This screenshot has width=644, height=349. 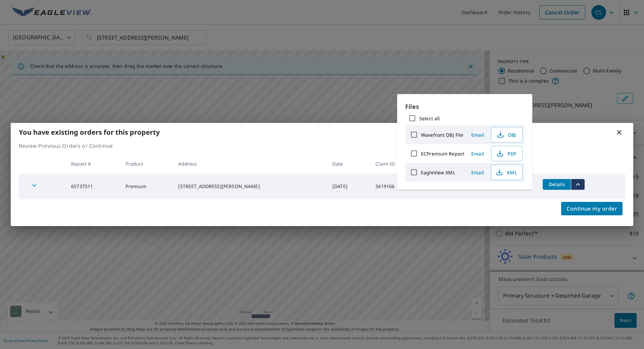 I want to click on p: Files, so click(x=464, y=107).